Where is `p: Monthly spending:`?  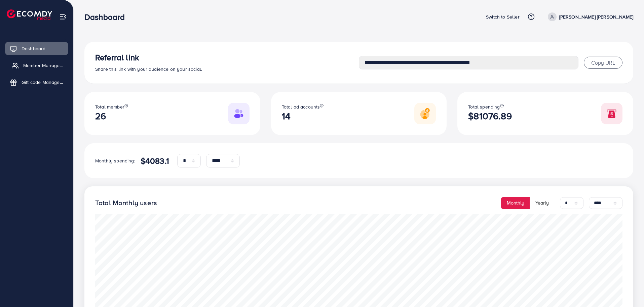
p: Monthly spending: is located at coordinates (115, 160).